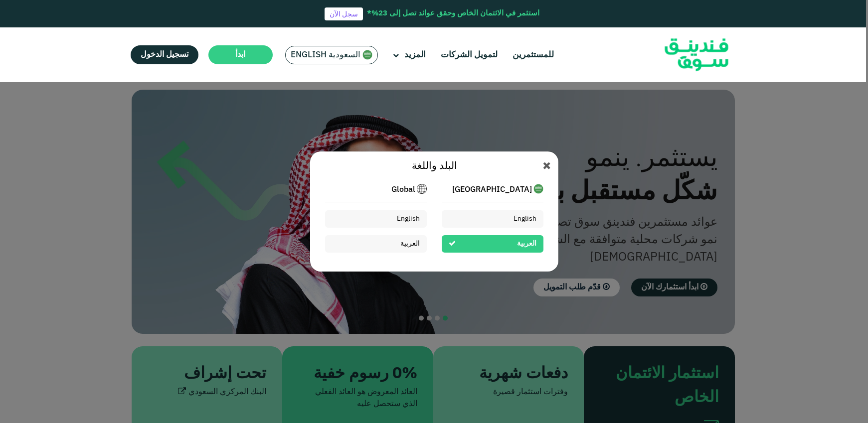  I want to click on a: تسجيل الدخول, so click(164, 55).